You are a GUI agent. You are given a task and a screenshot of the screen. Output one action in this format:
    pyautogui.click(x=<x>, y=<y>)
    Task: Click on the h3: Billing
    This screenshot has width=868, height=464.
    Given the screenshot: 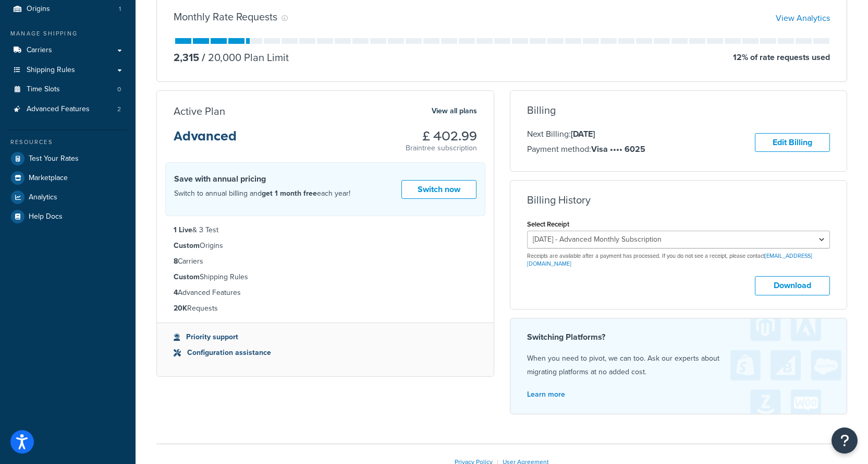 What is the action you would take?
    pyautogui.click(x=541, y=110)
    